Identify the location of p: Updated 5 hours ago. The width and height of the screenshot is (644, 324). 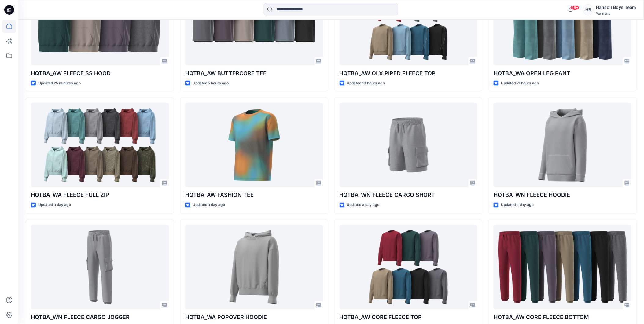
(211, 83).